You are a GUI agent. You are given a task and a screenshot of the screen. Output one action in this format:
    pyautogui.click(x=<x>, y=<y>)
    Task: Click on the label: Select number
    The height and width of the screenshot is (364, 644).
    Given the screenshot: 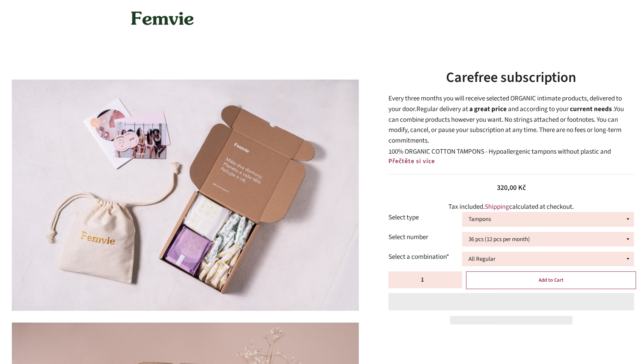 What is the action you would take?
    pyautogui.click(x=425, y=237)
    